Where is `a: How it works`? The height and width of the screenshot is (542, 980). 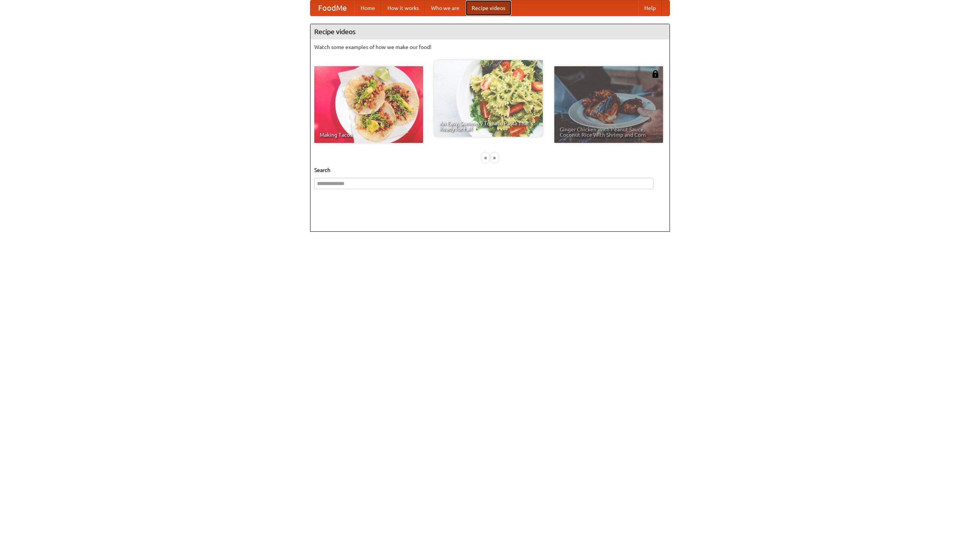 a: How it works is located at coordinates (403, 8).